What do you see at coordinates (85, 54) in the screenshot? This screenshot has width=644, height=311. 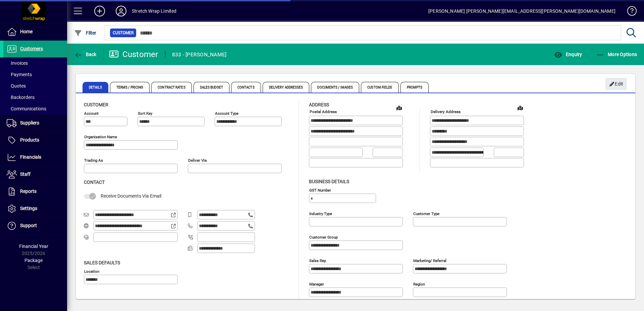 I see `button: Back` at bounding box center [85, 54].